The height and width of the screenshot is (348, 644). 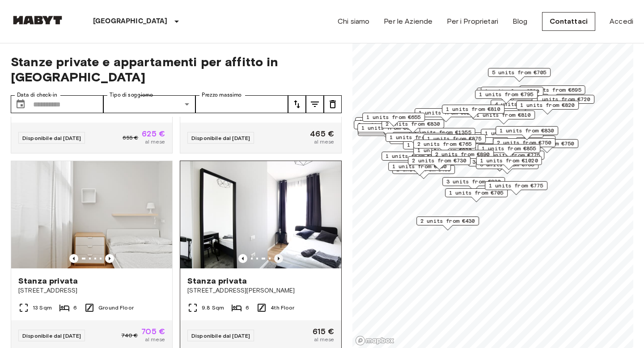 What do you see at coordinates (385, 125) in the screenshot?
I see `span: 2 units from €625` at bounding box center [385, 125].